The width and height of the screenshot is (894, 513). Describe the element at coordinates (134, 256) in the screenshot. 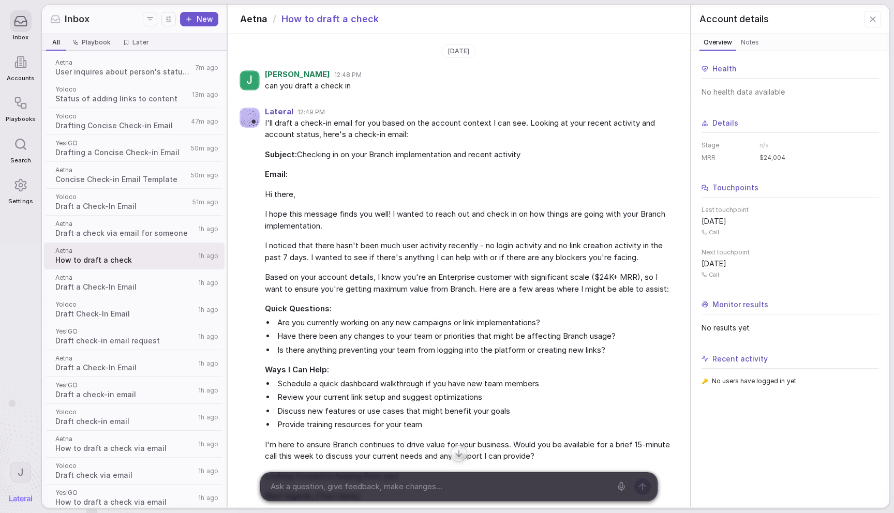

I see `a: AetnaHow to draft a check1h ago` at that location.